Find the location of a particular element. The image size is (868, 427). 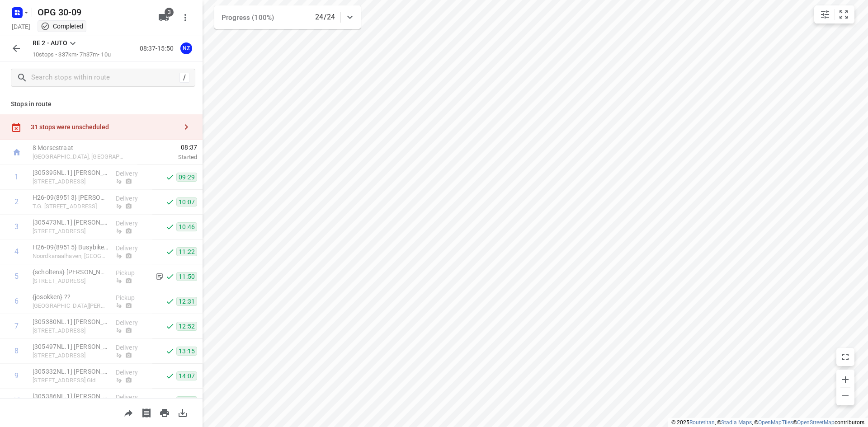

div: 10 is located at coordinates (17, 400).